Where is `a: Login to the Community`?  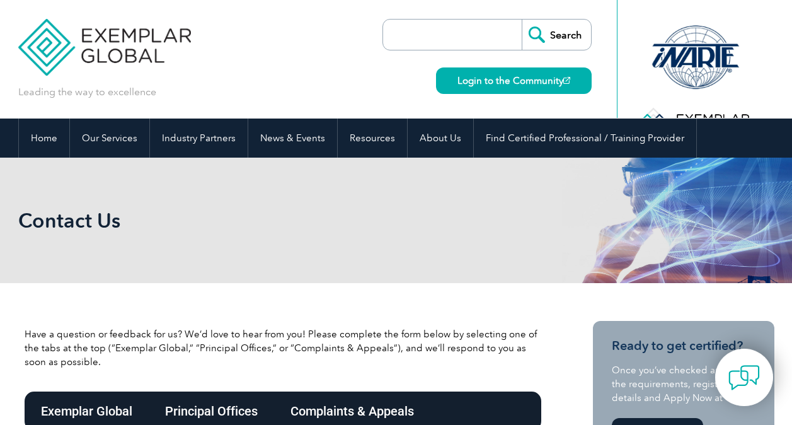 a: Login to the Community is located at coordinates (514, 81).